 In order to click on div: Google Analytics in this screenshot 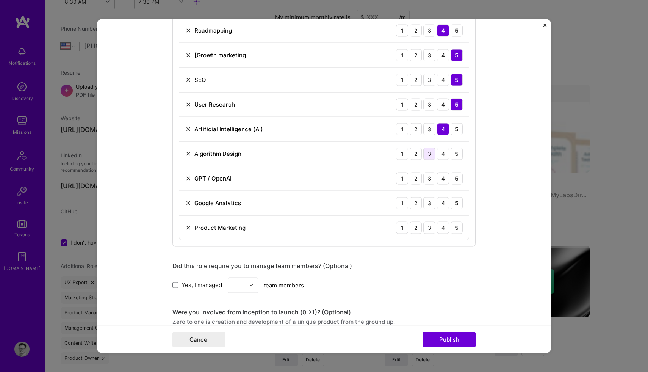, I will do `click(218, 203)`.